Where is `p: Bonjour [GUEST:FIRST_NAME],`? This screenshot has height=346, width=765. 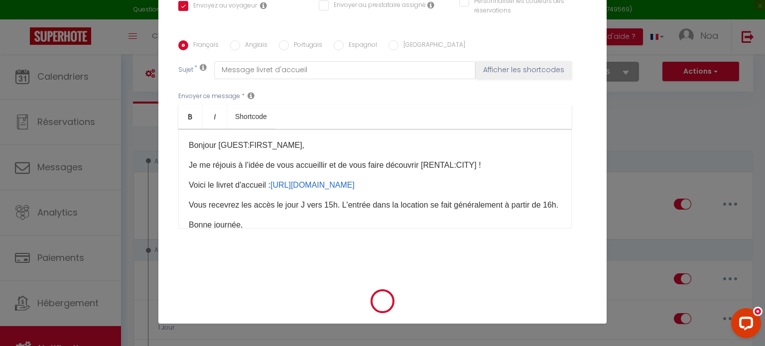
p: Bonjour [GUEST:FIRST_NAME], is located at coordinates (375, 146).